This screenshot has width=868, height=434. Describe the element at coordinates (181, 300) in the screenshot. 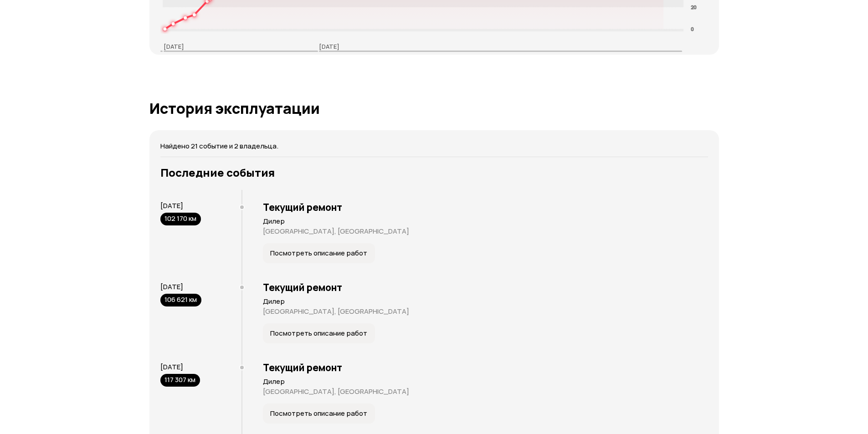

I see `div: 106 621 км` at that location.